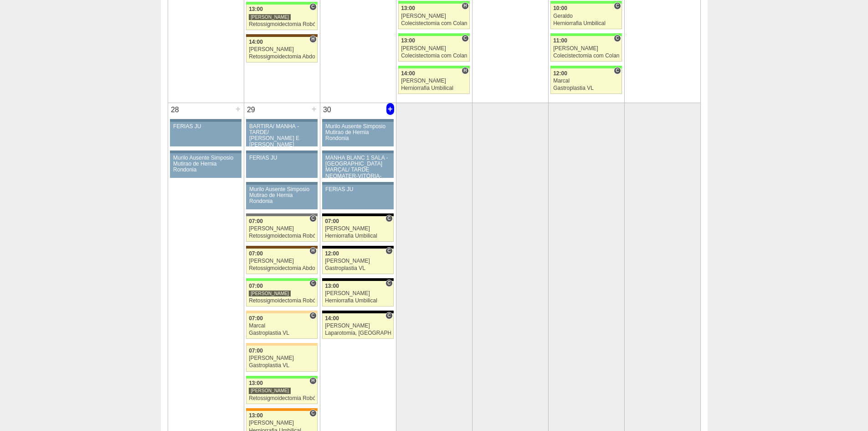 The image size is (868, 431). What do you see at coordinates (586, 81) in the screenshot?
I see `a: C 12:00 Marcal Gastroplastia VL` at bounding box center [586, 81].